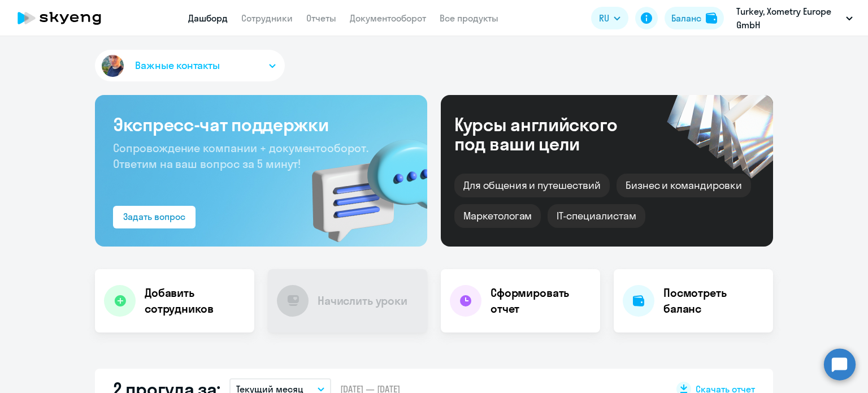 The height and width of the screenshot is (393, 868). I want to click on img: avatar, so click(112, 65).